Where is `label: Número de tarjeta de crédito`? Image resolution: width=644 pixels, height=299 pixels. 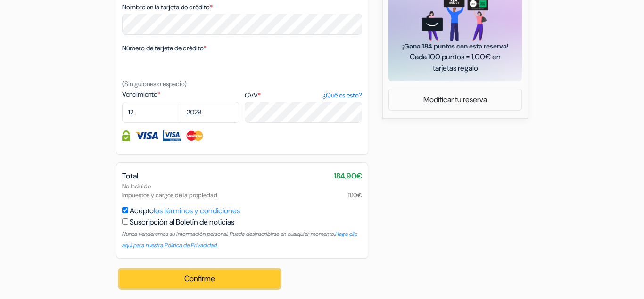
label: Número de tarjeta de crédito is located at coordinates (164, 48).